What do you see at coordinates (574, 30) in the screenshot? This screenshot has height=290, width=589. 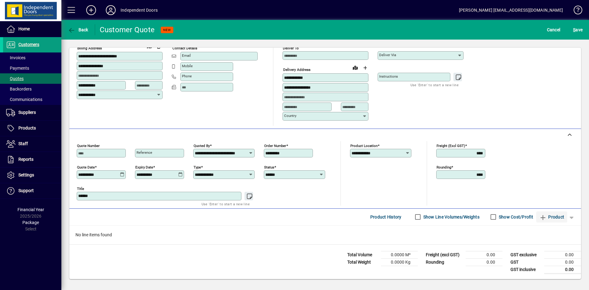 I see `span: S` at bounding box center [574, 30].